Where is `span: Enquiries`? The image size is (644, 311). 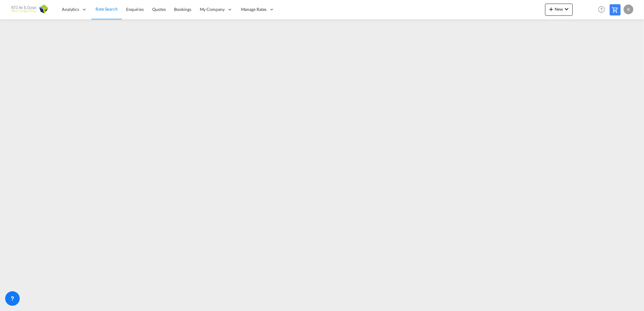 span: Enquiries is located at coordinates (135, 9).